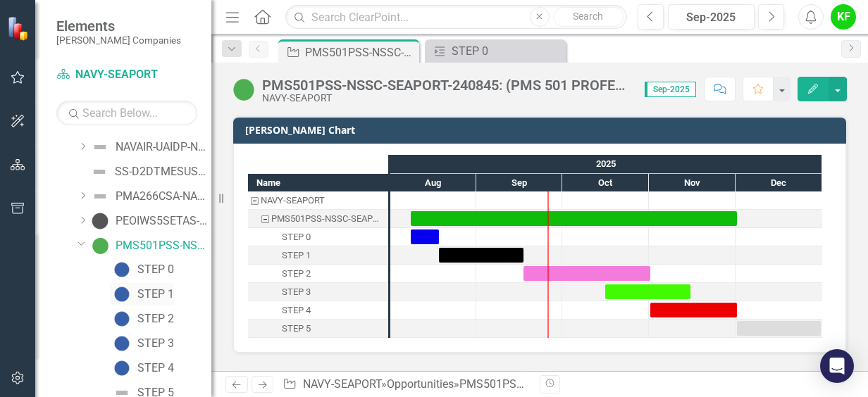 Image resolution: width=868 pixels, height=397 pixels. Describe the element at coordinates (163, 196) in the screenshot. I see `div: PMA266CSA-NASC-236057 (PMA 266 CONTRACTOR SUPPORT SERVICES (SEAPORT NXG))` at that location.